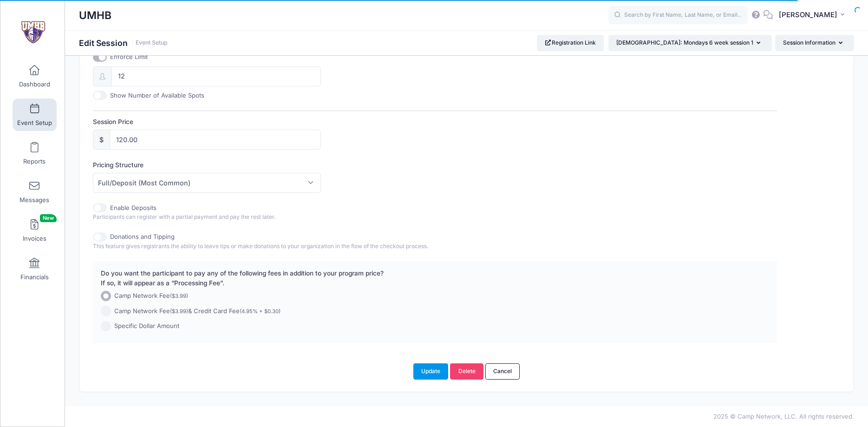 This screenshot has width=868, height=427. I want to click on img: UMHB, so click(33, 31).